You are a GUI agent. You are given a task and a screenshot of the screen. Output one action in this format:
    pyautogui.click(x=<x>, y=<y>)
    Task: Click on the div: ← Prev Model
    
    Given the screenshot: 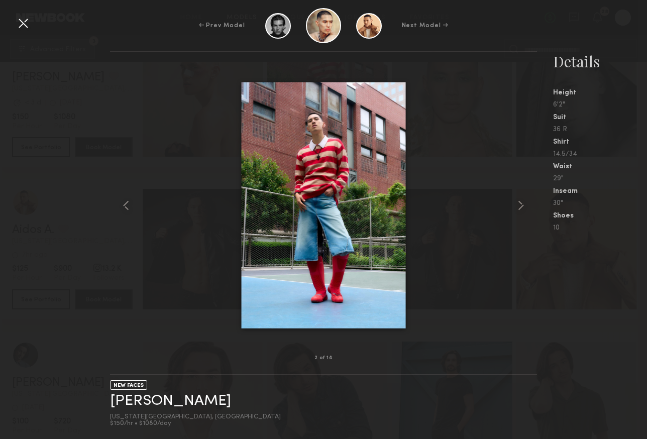 What is the action you would take?
    pyautogui.click(x=222, y=26)
    